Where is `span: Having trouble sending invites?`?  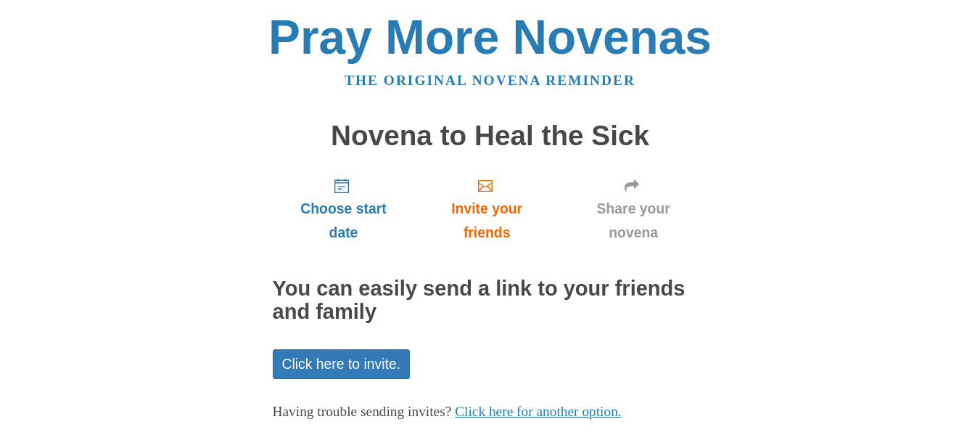 span: Having trouble sending invites? is located at coordinates (362, 411).